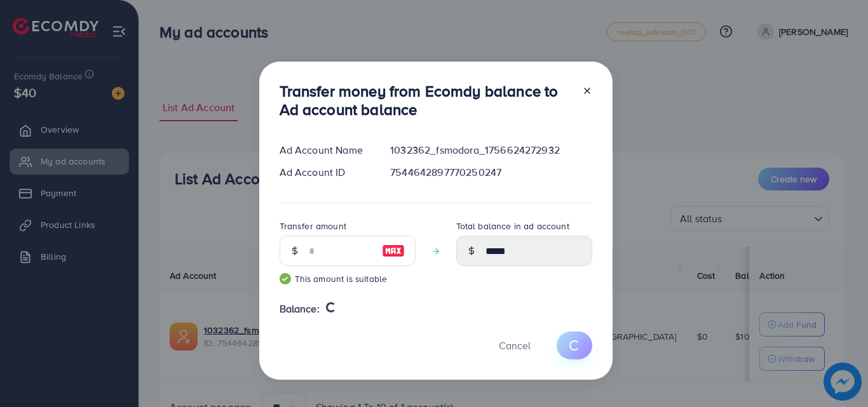 The height and width of the screenshot is (407, 868). What do you see at coordinates (491, 150) in the screenshot?
I see `div: 1032362_fsmodora_1756624272932` at bounding box center [491, 150].